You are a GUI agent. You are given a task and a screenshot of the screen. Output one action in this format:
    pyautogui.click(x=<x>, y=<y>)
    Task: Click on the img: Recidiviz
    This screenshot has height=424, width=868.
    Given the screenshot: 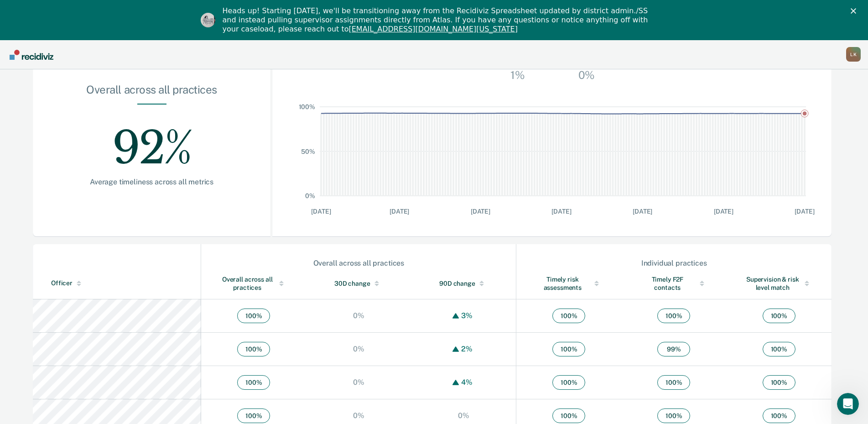 What is the action you would take?
    pyautogui.click(x=31, y=55)
    